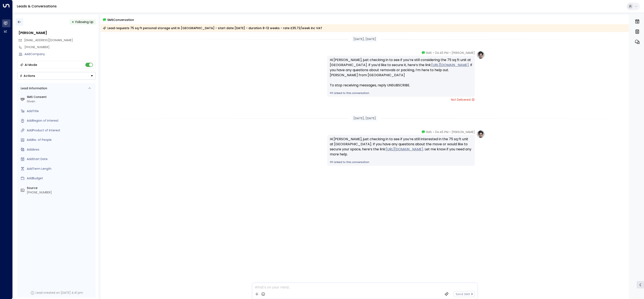 The image size is (644, 299). What do you see at coordinates (60, 97) in the screenshot?
I see `label: SMS Consent` at bounding box center [60, 97].